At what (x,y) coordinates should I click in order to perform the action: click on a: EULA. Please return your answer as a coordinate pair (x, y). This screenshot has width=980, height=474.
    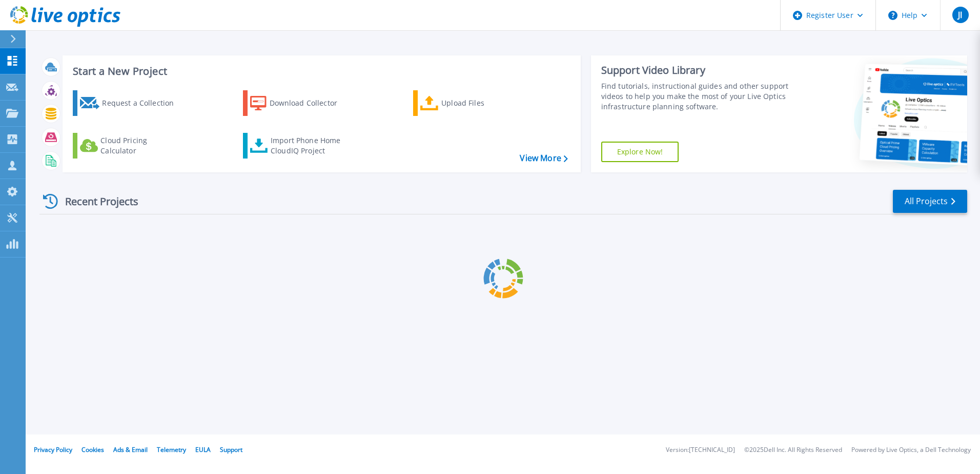
    Looking at the image, I should click on (203, 449).